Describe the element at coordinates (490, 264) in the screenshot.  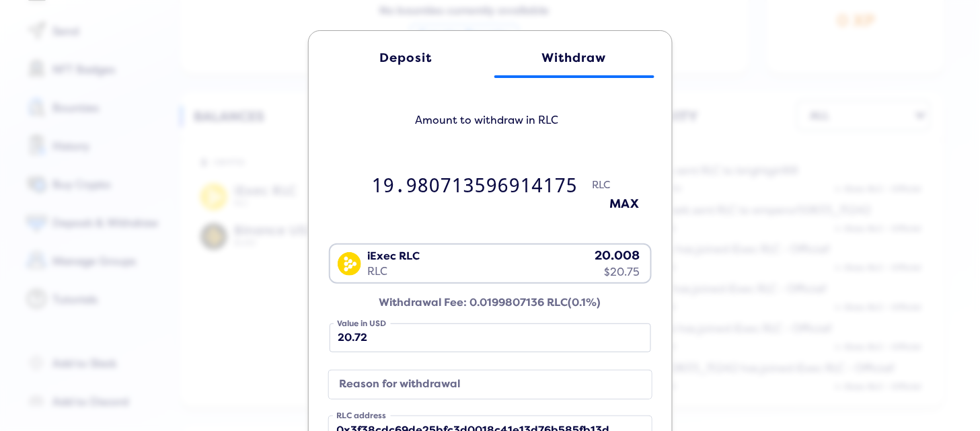
I see `div: Search for option` at that location.